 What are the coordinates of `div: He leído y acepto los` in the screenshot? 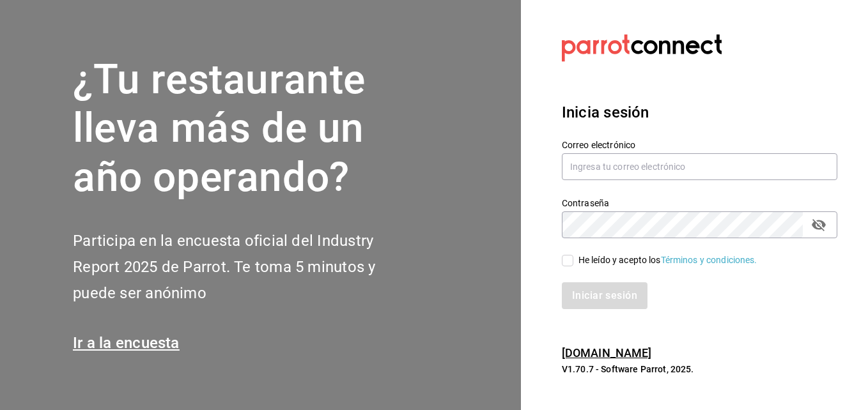 It's located at (668, 260).